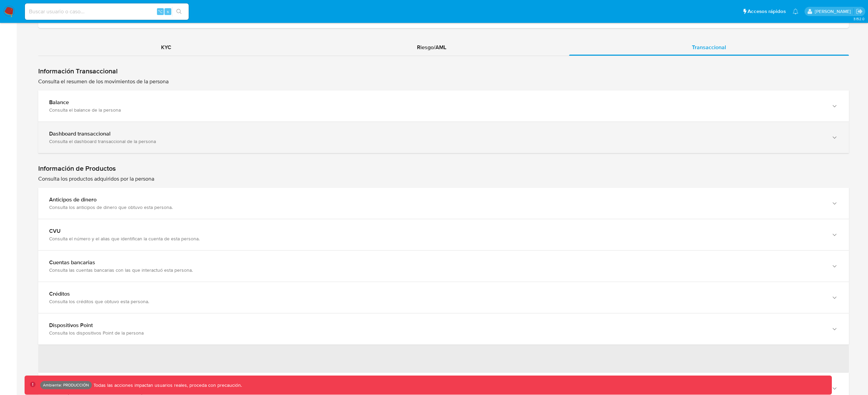 The image size is (868, 395). Describe the element at coordinates (443, 71) in the screenshot. I see `h1: Información Transaccional` at that location.